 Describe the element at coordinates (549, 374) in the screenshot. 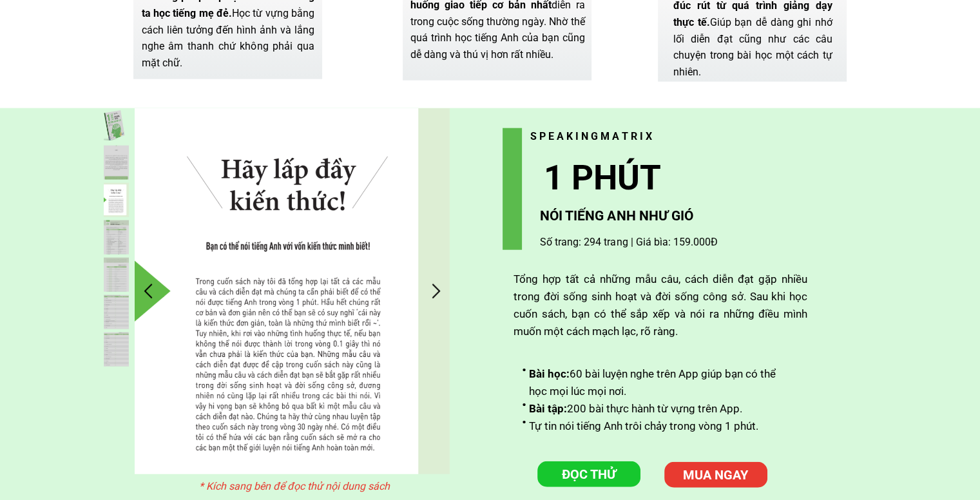

I see `span: Bài học:` at that location.